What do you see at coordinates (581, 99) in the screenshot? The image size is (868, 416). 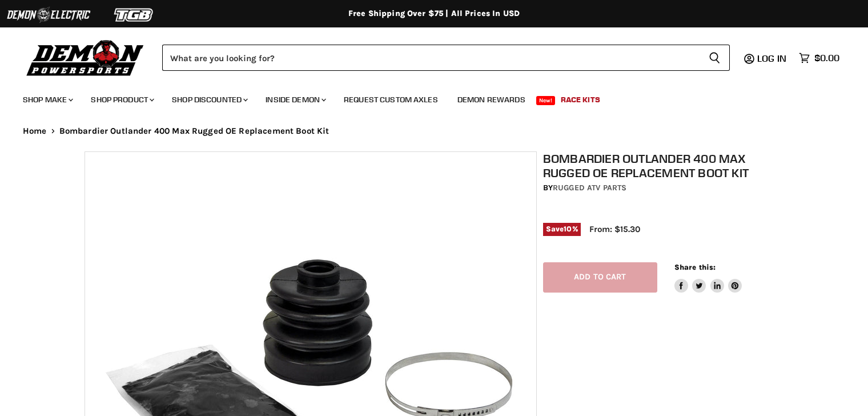 I see `a: Race Kits` at bounding box center [581, 99].